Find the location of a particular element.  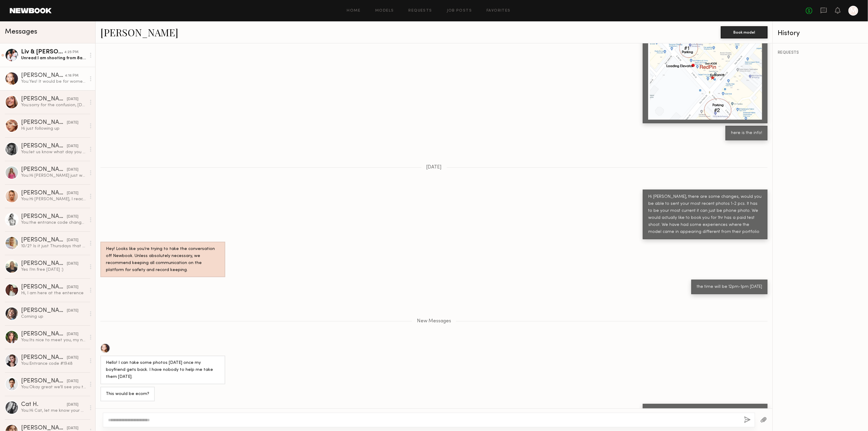

div: This would be ecom? is located at coordinates (127, 394).